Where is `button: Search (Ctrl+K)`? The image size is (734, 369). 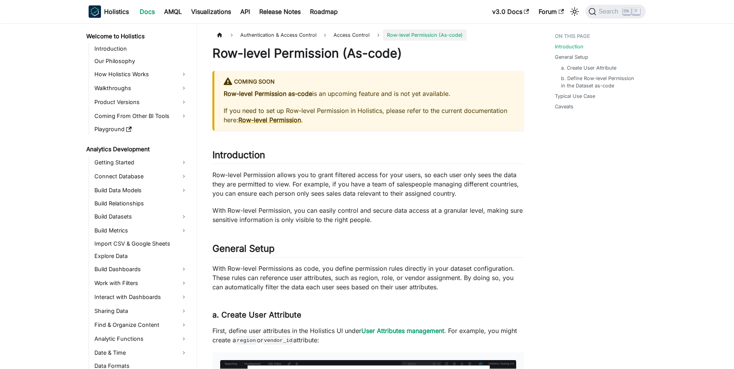 button: Search (Ctrl+K) is located at coordinates (615, 12).